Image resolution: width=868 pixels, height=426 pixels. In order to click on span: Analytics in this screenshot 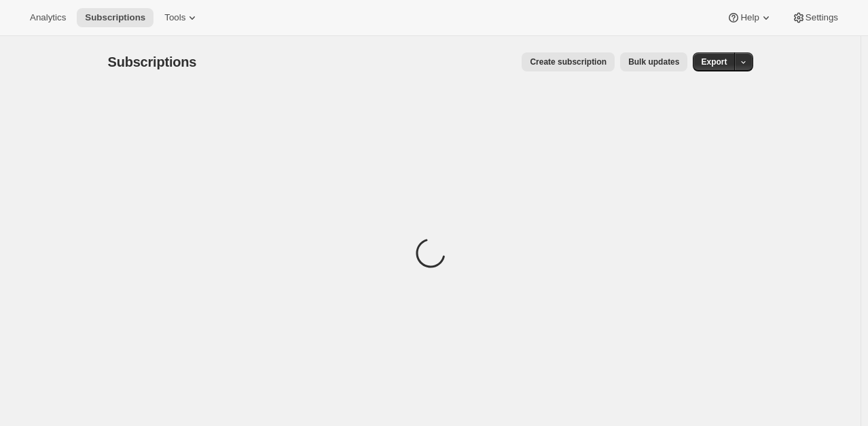, I will do `click(48, 18)`.